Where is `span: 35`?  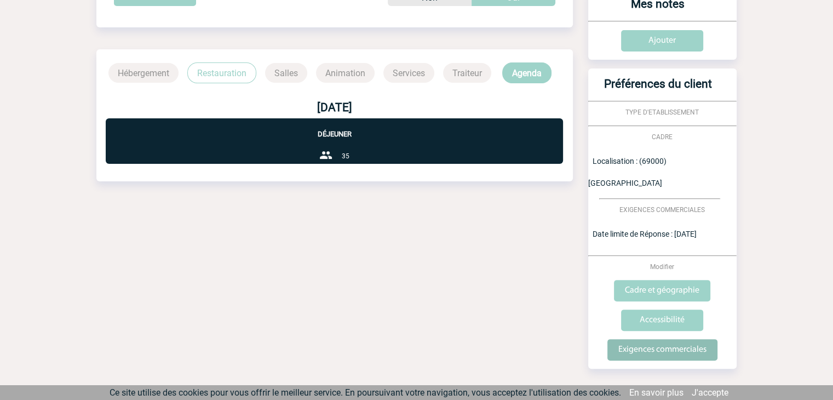 span: 35 is located at coordinates (345, 156).